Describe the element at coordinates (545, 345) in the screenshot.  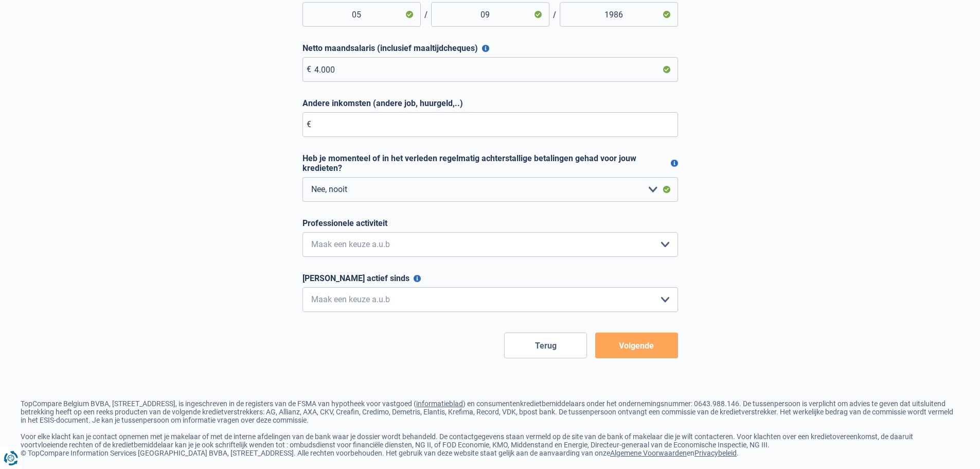
I see `button: Terug` at that location.